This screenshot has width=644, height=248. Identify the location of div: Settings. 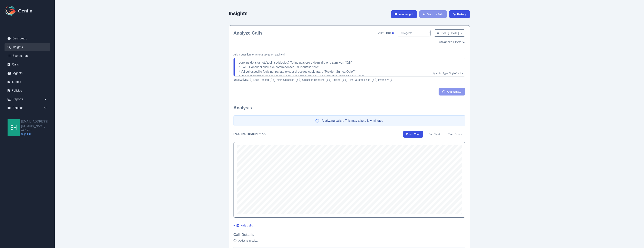
(27, 108).